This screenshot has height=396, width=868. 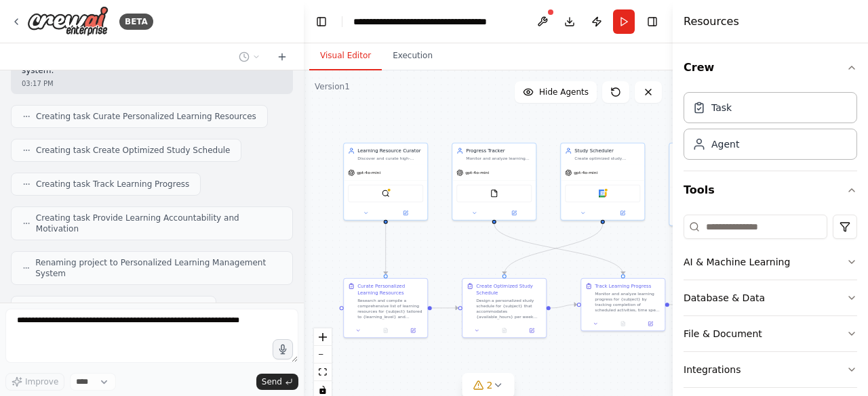 What do you see at coordinates (770, 68) in the screenshot?
I see `button: Crew` at bounding box center [770, 68].